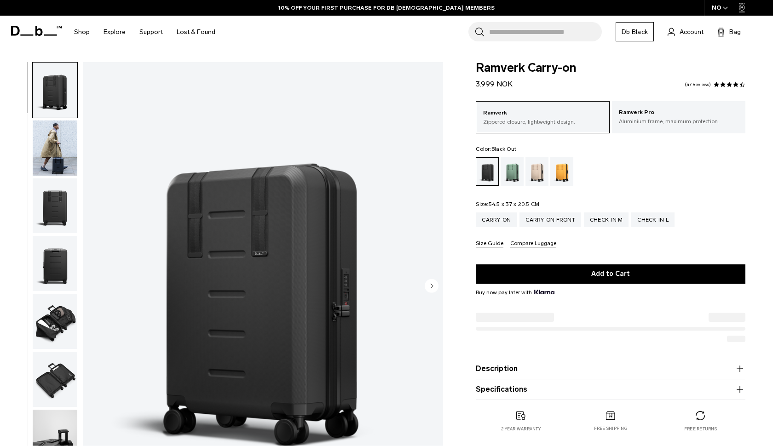 The width and height of the screenshot is (773, 446). I want to click on img: {"height" => 20, "alt" => "Klarna"}, so click(544, 292).